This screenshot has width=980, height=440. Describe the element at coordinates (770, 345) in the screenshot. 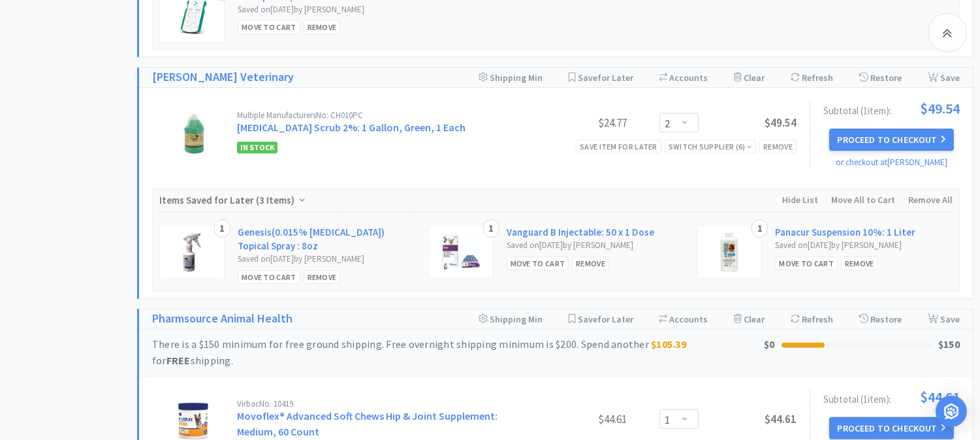

I see `div: $0` at that location.